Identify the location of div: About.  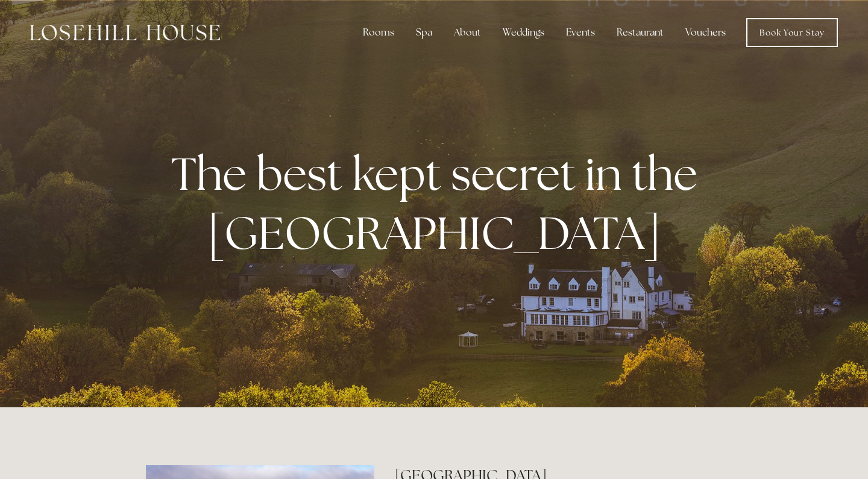
(467, 32).